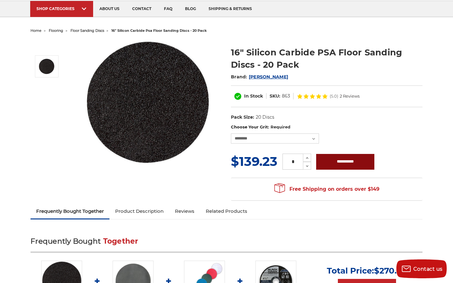 This screenshot has height=283, width=453. What do you see at coordinates (65, 241) in the screenshot?
I see `span: Frequently Bought` at bounding box center [65, 241].